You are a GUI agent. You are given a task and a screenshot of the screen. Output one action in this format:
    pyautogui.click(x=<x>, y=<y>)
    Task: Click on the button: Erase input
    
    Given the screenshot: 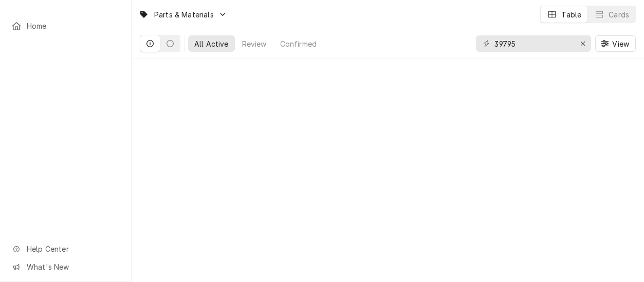 What is the action you would take?
    pyautogui.click(x=583, y=44)
    